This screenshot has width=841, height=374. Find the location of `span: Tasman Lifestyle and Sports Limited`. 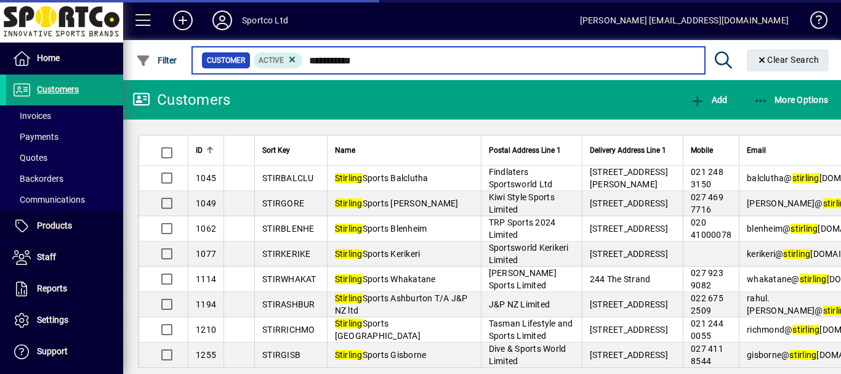

span: Tasman Lifestyle and Sports Limited is located at coordinates (531, 329).